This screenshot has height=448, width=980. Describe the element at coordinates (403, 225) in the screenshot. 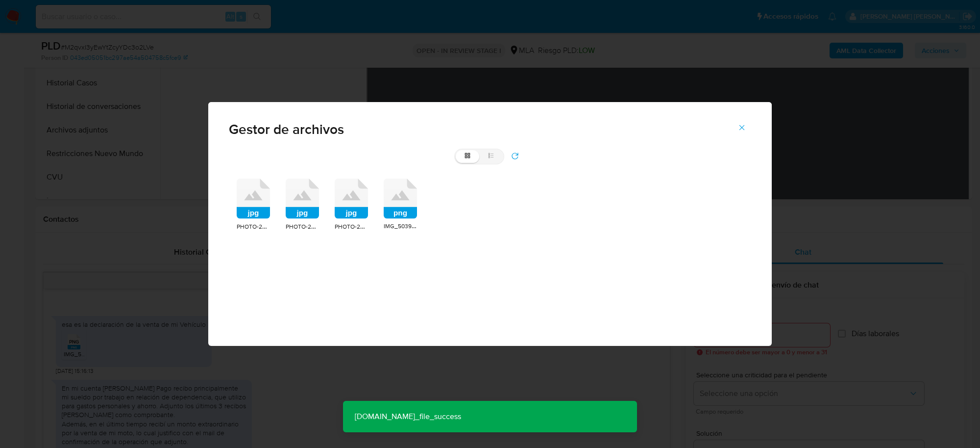

I see `span: IMG_5039.png` at that location.